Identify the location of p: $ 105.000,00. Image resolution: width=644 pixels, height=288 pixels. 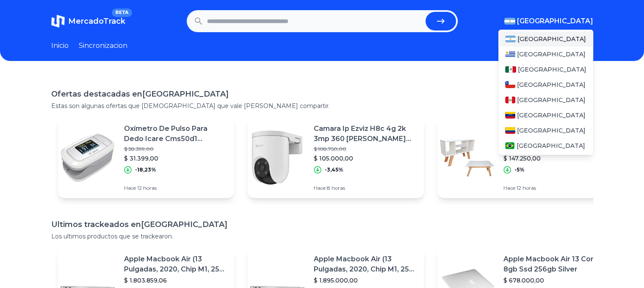
(365, 158).